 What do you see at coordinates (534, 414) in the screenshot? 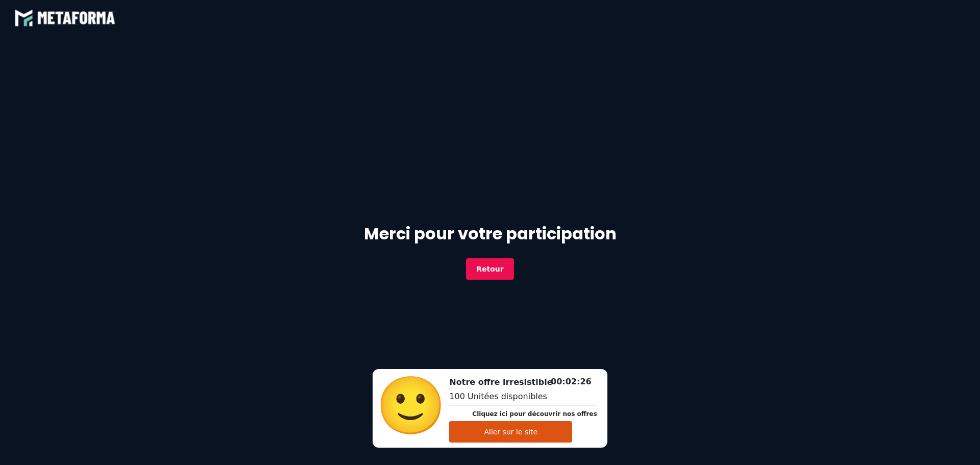
I see `p: Cliquez ici pour découvrir nos offres` at bounding box center [534, 414].